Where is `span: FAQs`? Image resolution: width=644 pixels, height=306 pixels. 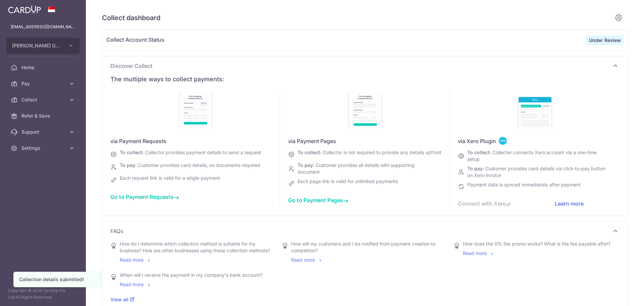 span: FAQs is located at coordinates (361, 231).